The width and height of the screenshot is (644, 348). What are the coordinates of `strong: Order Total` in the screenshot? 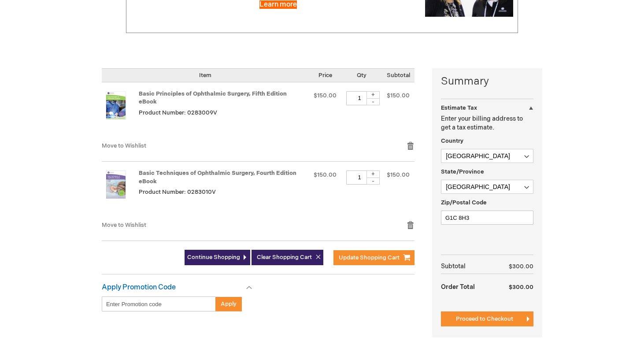 It's located at (458, 286).